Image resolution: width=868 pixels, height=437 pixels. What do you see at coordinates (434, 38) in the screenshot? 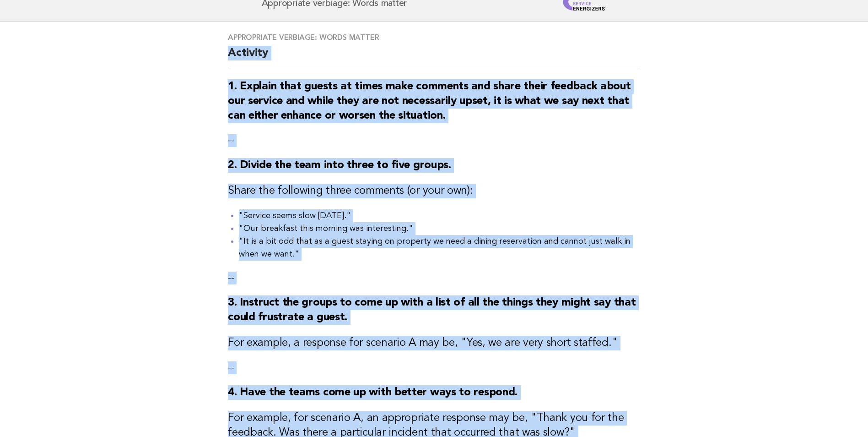
I see `h3: Appropriate verbiage: Words matter` at bounding box center [434, 38].